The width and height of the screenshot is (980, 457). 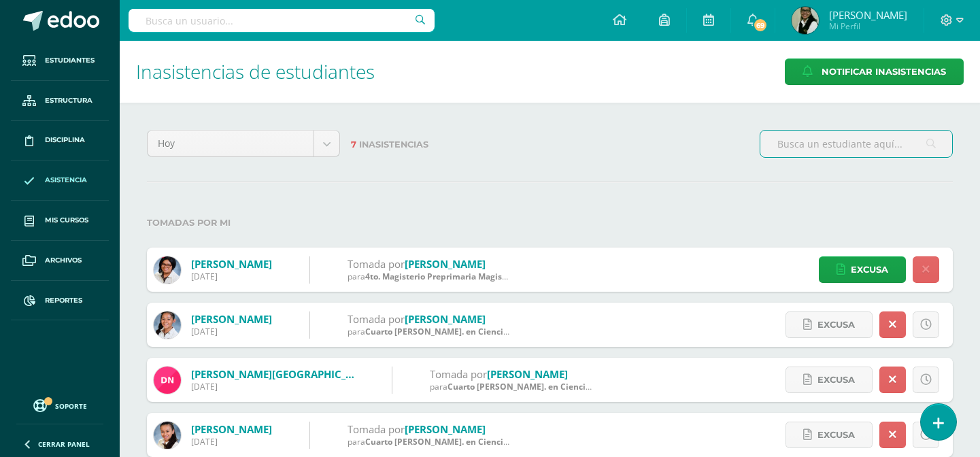 What do you see at coordinates (443, 276) in the screenshot?
I see `span: 4to. Magisterio Preprimaria Magisterio` at bounding box center [443, 276].